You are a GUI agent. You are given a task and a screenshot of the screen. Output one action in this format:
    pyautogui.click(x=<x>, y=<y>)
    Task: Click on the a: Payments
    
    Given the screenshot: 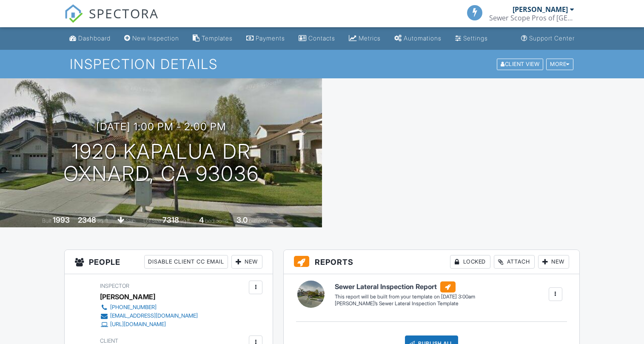 What is the action you would take?
    pyautogui.click(x=265, y=38)
    